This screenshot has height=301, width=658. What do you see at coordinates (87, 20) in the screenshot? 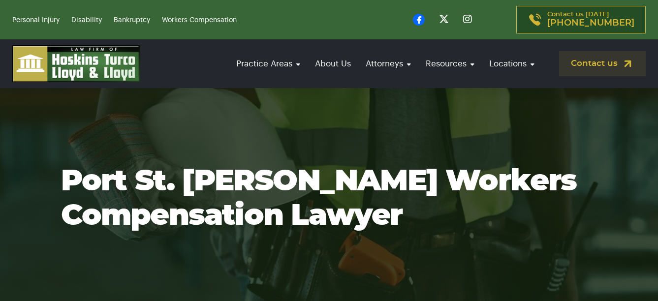
I see `a: Disability` at bounding box center [87, 20].